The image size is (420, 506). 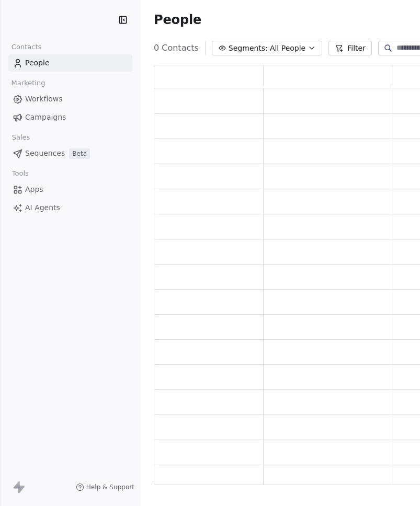 What do you see at coordinates (42, 207) in the screenshot?
I see `span: AI Agents` at bounding box center [42, 207].